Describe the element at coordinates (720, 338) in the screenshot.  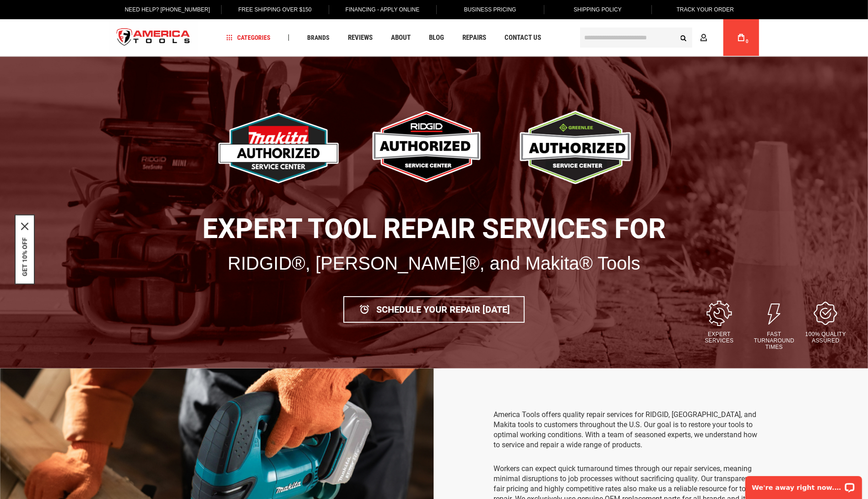
I see `p: Expert Services` at that location.